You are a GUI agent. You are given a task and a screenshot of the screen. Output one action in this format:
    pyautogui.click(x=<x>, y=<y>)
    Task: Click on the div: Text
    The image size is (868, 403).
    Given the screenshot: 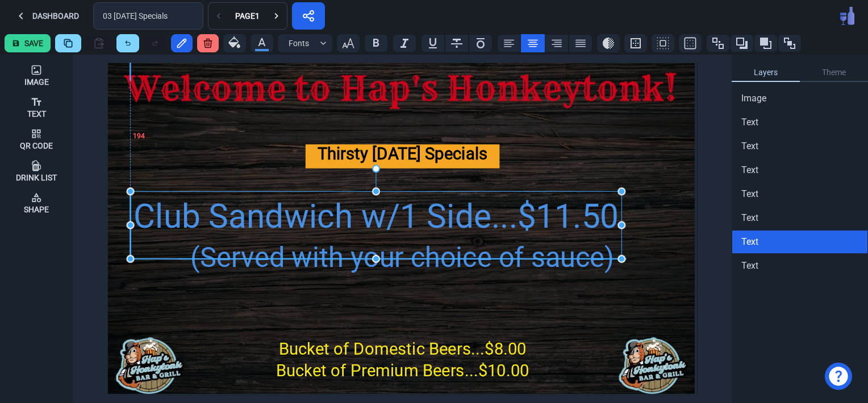 What is the action you would take?
    pyautogui.click(x=36, y=113)
    